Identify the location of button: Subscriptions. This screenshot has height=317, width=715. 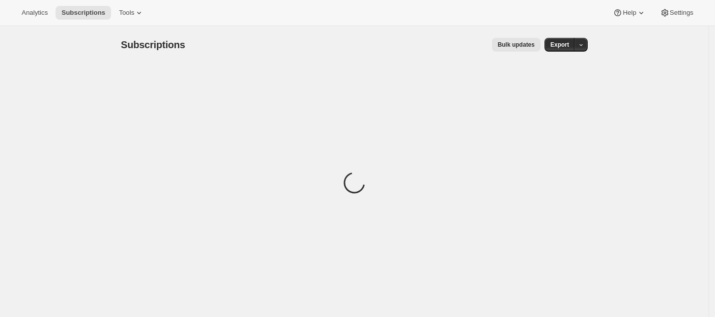
(83, 13).